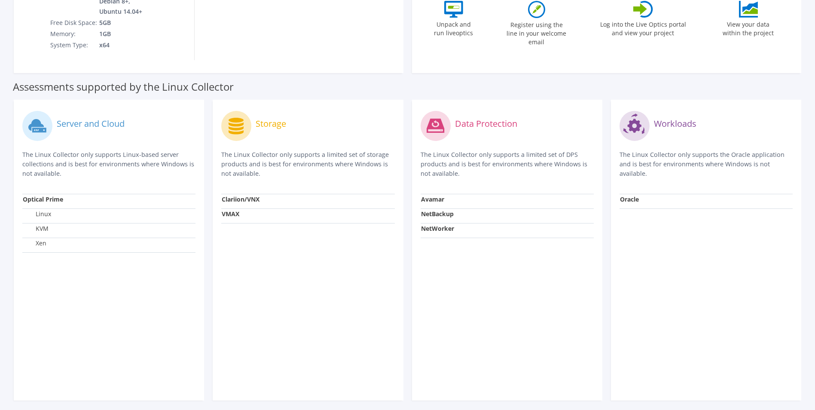  I want to click on td: System Type:, so click(74, 45).